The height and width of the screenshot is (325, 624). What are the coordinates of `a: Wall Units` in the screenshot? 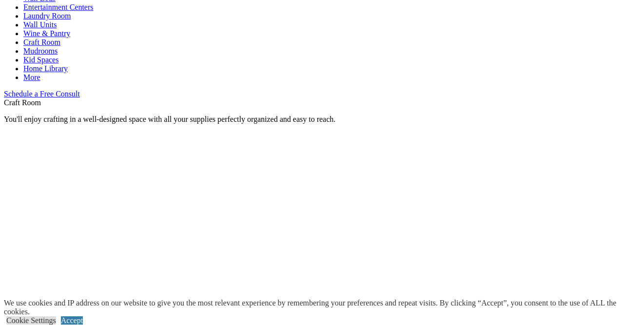 It's located at (40, 24).